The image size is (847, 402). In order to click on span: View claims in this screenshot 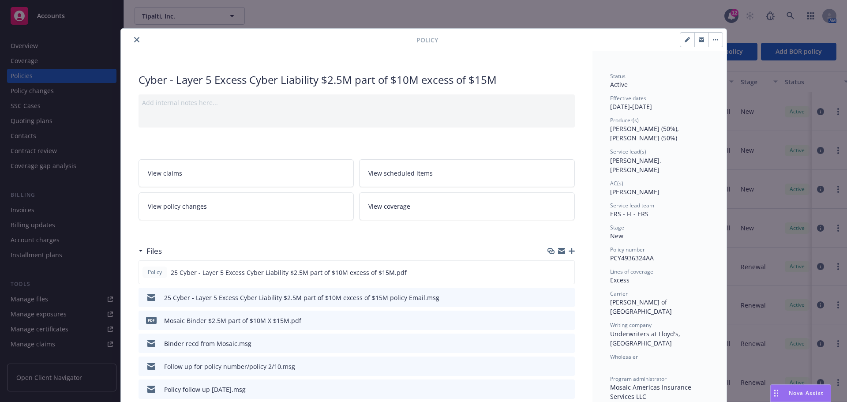, I will do `click(165, 173)`.